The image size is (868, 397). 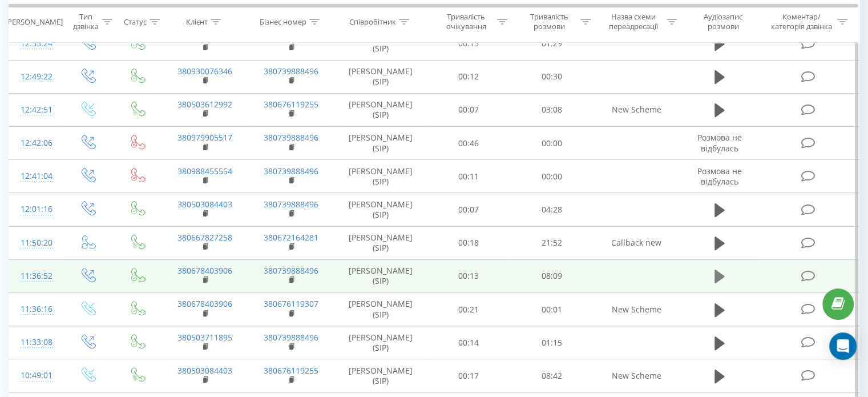 I want to click on a: 380503711895, so click(x=205, y=337).